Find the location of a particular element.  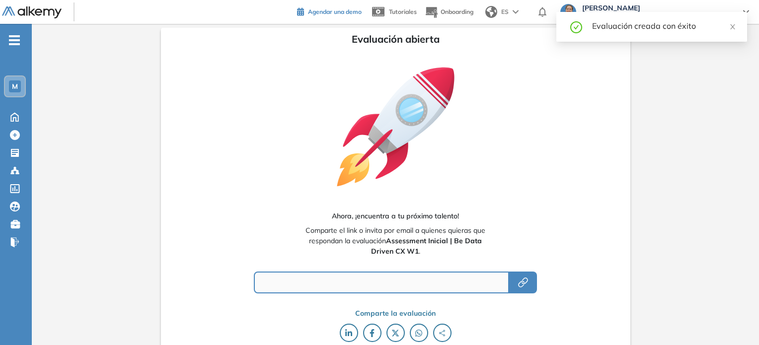

img: world is located at coordinates (491, 12).